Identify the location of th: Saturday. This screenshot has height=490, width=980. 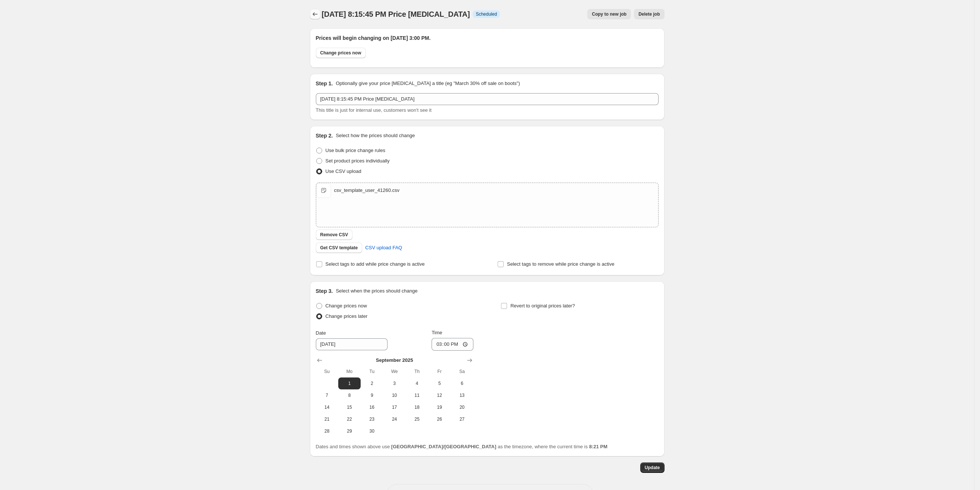
(461, 371).